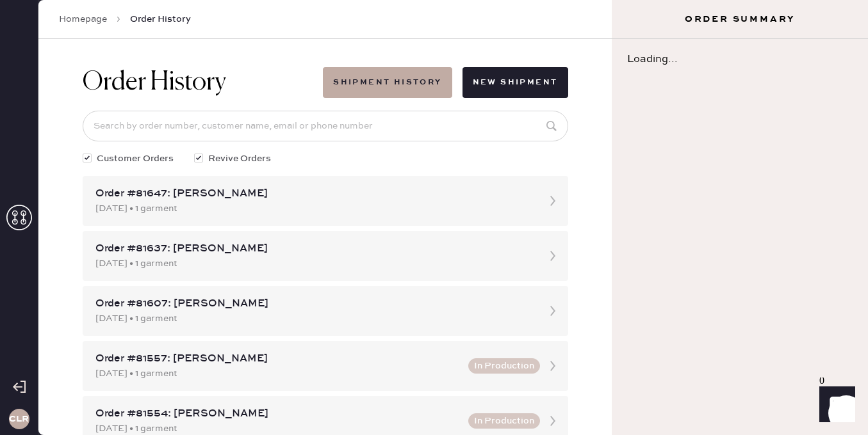 This screenshot has width=868, height=435. Describe the element at coordinates (515, 83) in the screenshot. I see `button: New Shipment` at that location.